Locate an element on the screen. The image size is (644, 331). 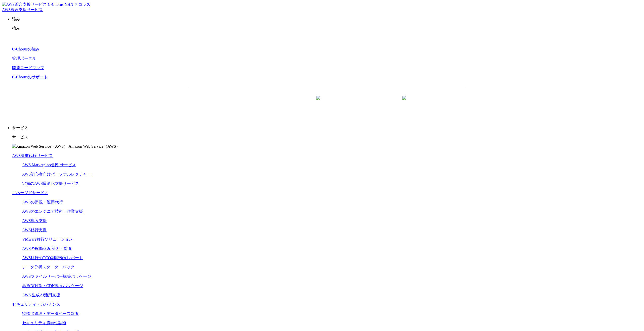
img: AWS総合支援サービス C-Chorus is located at coordinates (33, 4).